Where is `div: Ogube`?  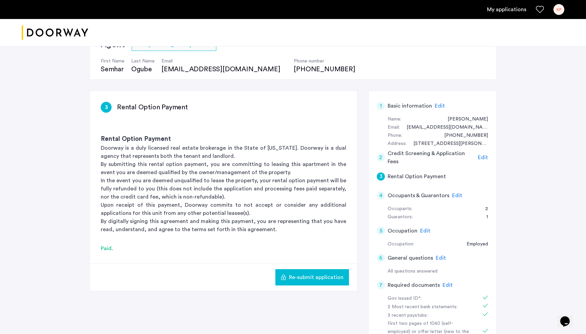 div: Ogube is located at coordinates (143, 69).